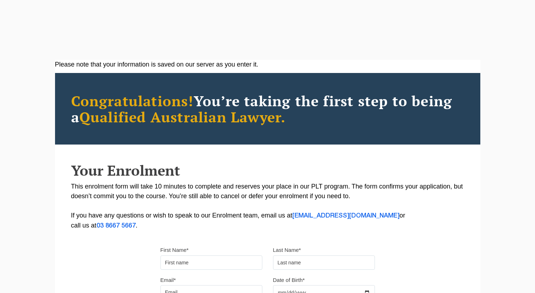 This screenshot has height=293, width=535. What do you see at coordinates (324, 262) in the screenshot?
I see `input: Last name` at bounding box center [324, 262].